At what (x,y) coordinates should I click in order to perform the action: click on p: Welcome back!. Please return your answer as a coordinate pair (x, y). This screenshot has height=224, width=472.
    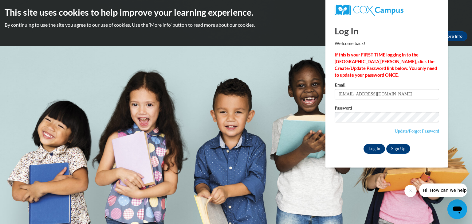
    Looking at the image, I should click on (387, 44).